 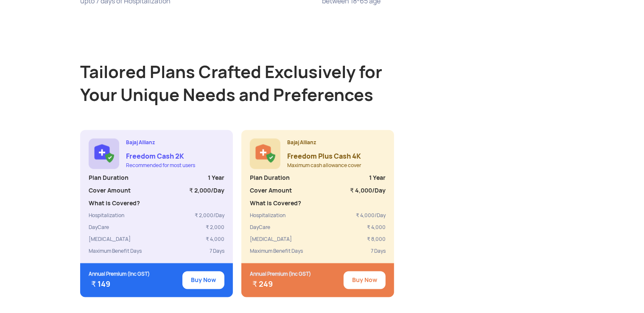 What do you see at coordinates (324, 156) in the screenshot?
I see `div: Freedom Plus Cash 4K` at bounding box center [324, 156].